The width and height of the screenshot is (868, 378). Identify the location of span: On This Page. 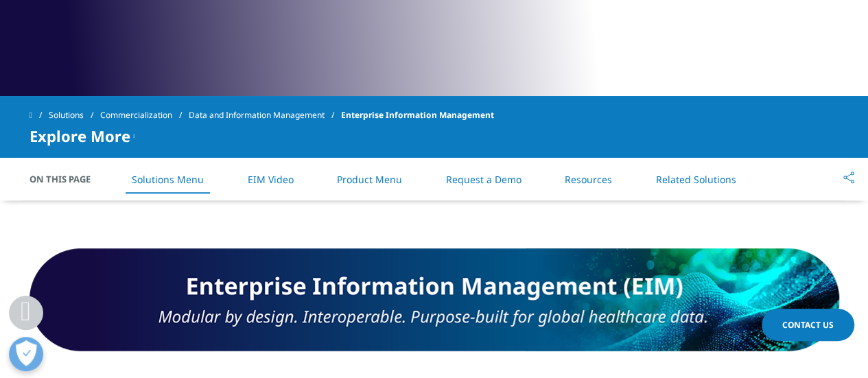
(67, 179).